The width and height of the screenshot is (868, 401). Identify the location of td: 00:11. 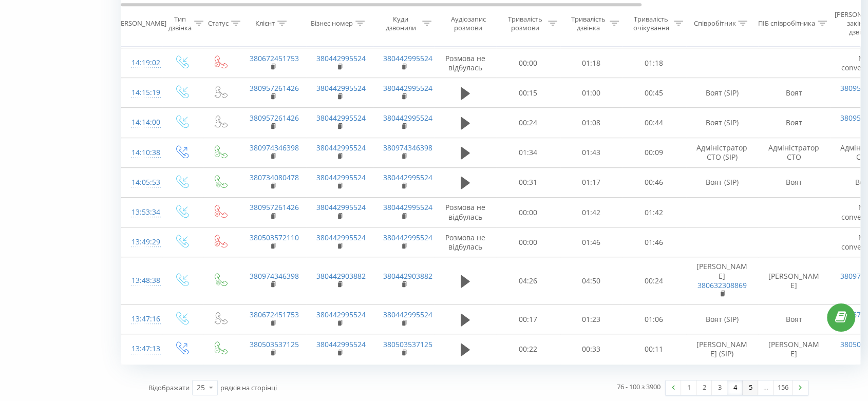
(654, 350).